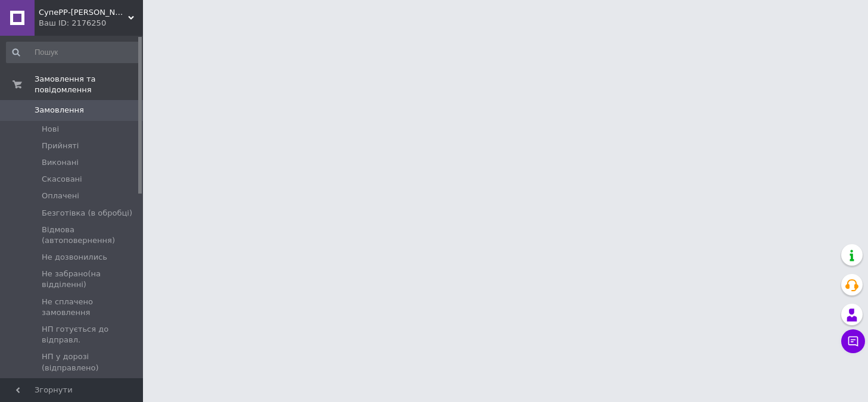 Image resolution: width=868 pixels, height=402 pixels. Describe the element at coordinates (60, 163) in the screenshot. I see `span: Виконані` at that location.